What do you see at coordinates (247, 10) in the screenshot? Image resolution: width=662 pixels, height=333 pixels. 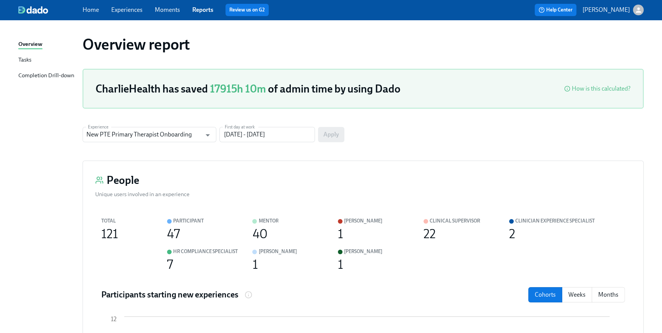 I see `a: Review us on G2` at bounding box center [247, 10].